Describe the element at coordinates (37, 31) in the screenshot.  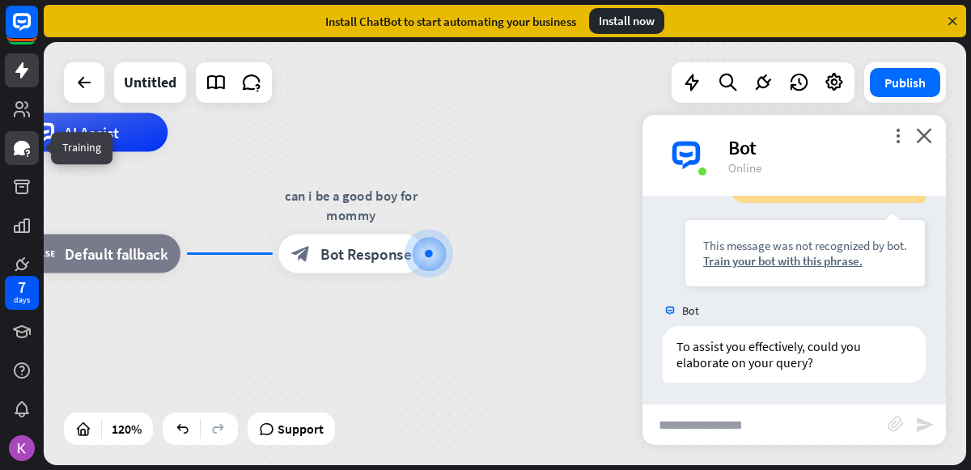
I see `button: Open LiveChat chat widget` at that location.